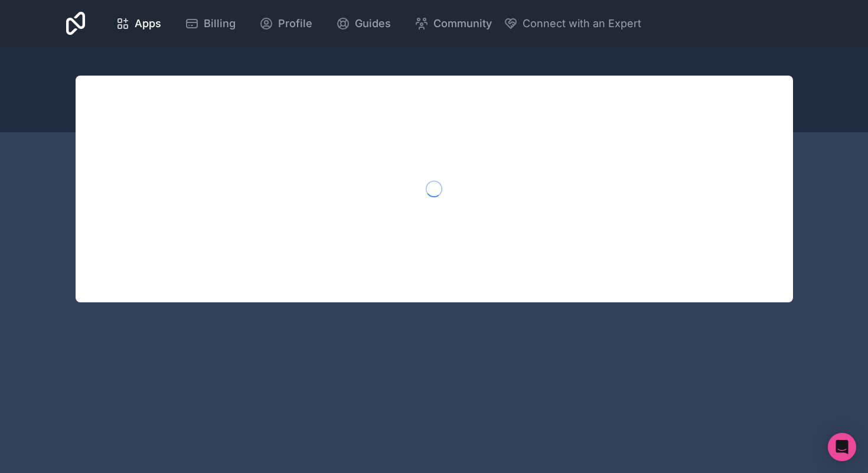 This screenshot has width=868, height=473. What do you see at coordinates (295, 24) in the screenshot?
I see `span: Profile` at bounding box center [295, 24].